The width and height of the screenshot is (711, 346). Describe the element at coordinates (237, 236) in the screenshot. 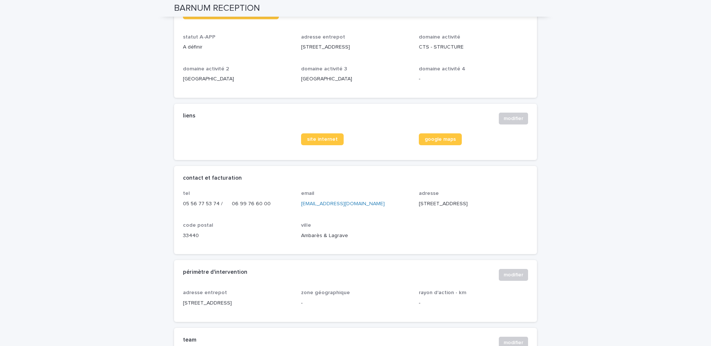

I see `p: 33440` at that location.